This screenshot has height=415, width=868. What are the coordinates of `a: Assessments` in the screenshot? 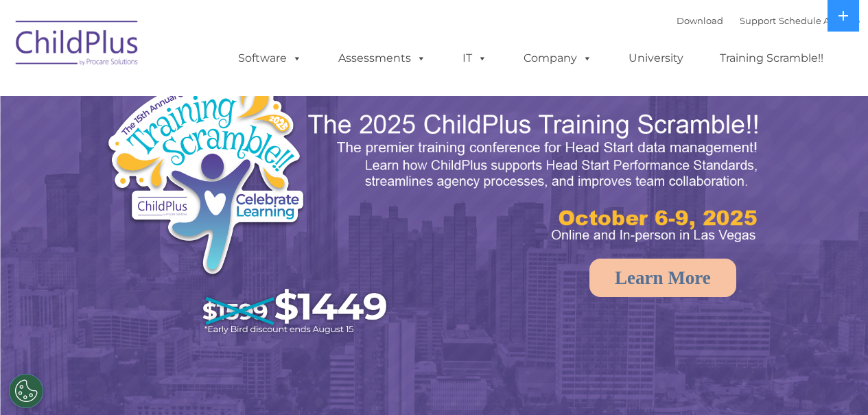 It's located at (382, 59).